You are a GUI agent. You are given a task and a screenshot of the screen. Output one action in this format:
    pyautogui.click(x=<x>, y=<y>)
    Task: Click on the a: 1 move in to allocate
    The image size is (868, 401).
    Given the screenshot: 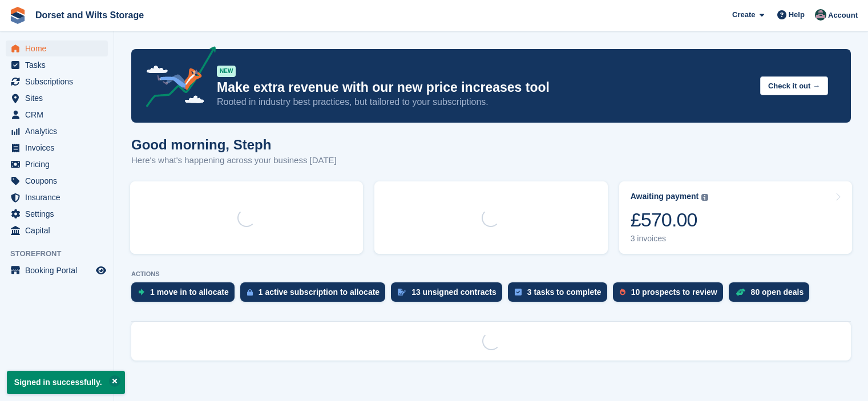 What is the action you would take?
    pyautogui.click(x=186, y=295)
    